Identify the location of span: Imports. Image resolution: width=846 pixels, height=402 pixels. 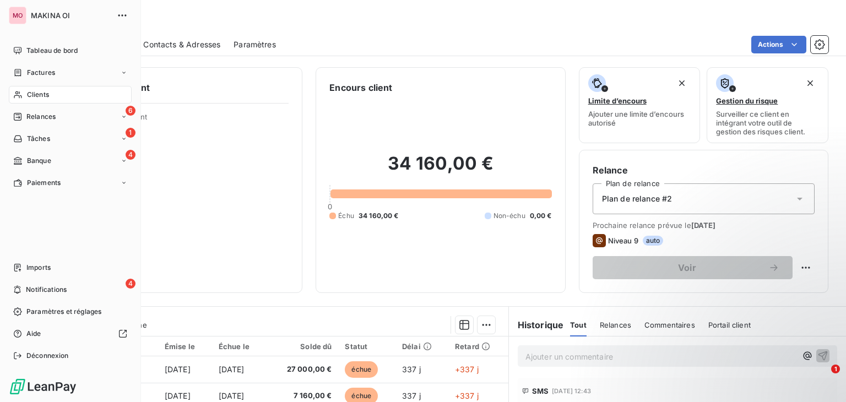
(39, 268).